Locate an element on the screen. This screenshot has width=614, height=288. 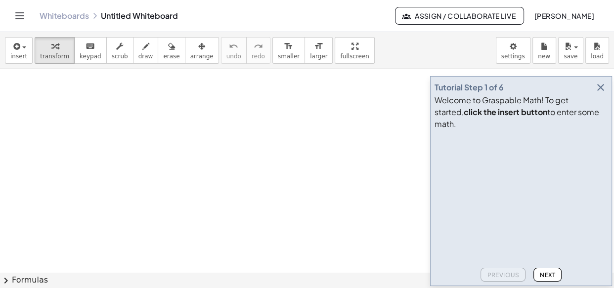
button: load is located at coordinates (598, 50).